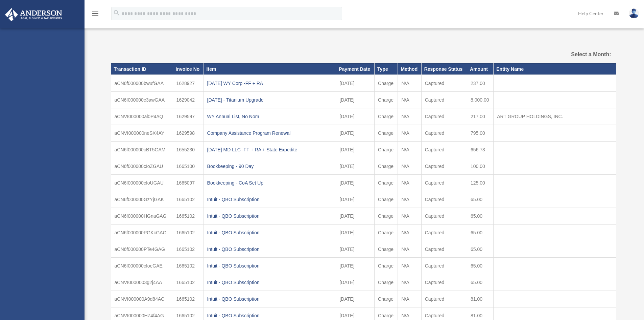 The height and width of the screenshot is (320, 644). What do you see at coordinates (386, 69) in the screenshot?
I see `th: Type` at bounding box center [386, 69].